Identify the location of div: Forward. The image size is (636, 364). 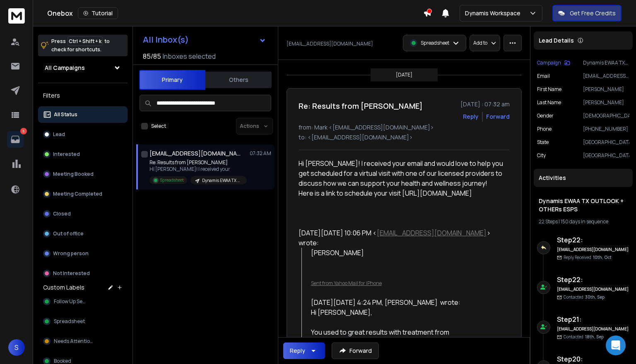
(498, 117).